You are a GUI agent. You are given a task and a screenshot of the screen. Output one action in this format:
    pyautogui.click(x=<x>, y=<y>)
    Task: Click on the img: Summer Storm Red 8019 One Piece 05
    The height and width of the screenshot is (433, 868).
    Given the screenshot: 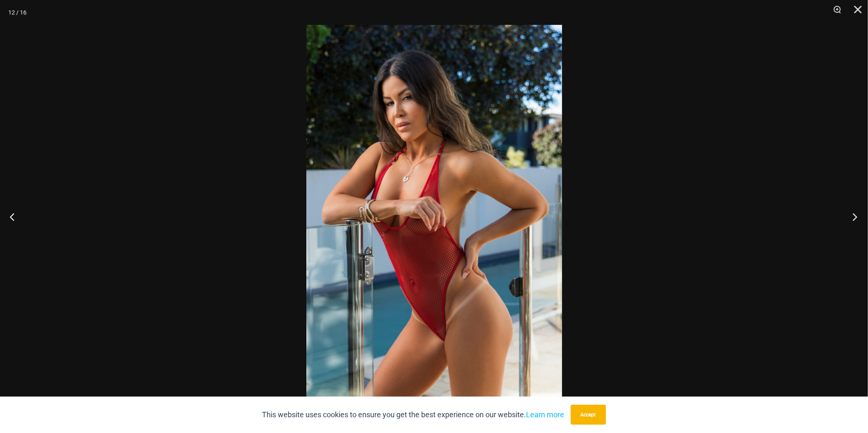 What is the action you would take?
    pyautogui.click(x=434, y=217)
    